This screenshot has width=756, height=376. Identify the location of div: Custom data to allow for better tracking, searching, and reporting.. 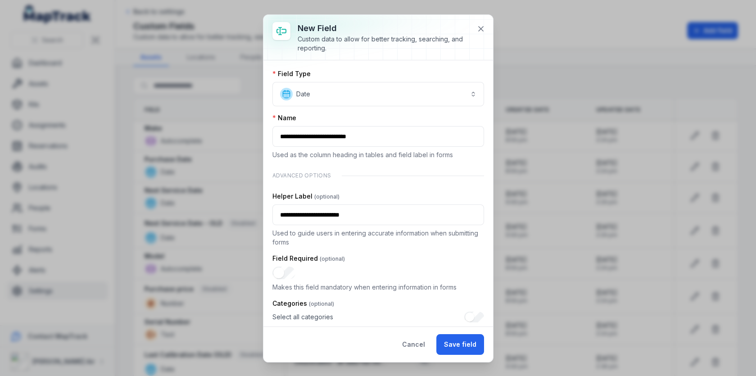
(383, 44).